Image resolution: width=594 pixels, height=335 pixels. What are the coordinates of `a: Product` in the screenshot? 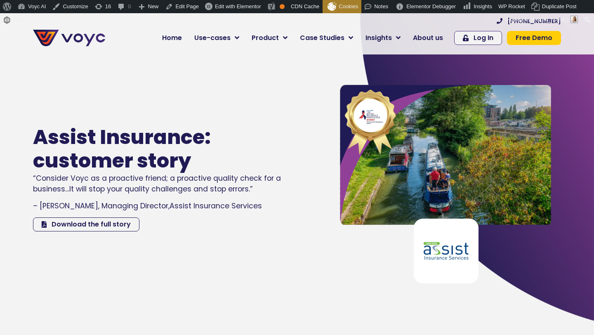 It's located at (269, 38).